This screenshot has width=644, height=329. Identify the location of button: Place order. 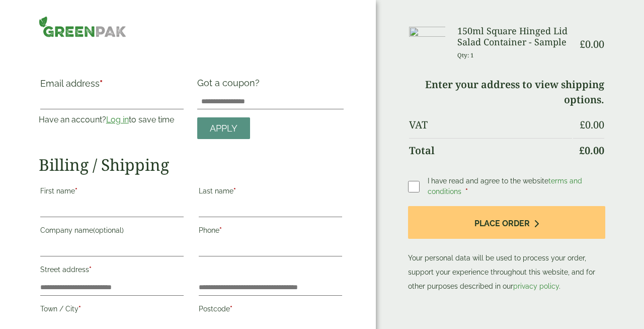
(507, 222).